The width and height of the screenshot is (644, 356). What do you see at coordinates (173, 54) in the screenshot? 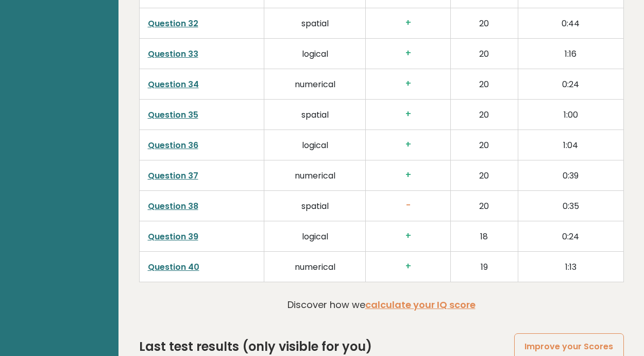
I see `a: Question 33` at bounding box center [173, 54].